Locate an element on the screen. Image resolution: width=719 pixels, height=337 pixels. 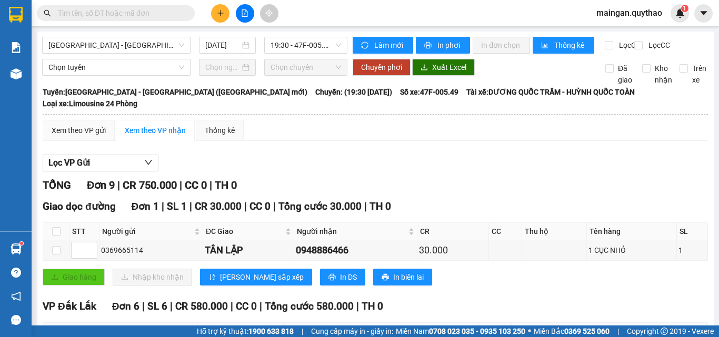
th: SL is located at coordinates (692, 232).